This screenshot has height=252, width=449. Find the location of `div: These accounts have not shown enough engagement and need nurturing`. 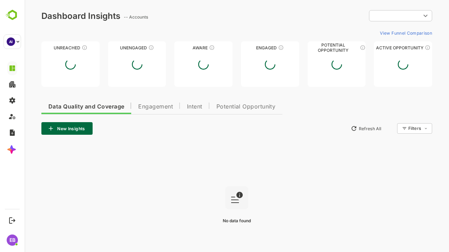

div: These accounts have not shown enough engagement and need nurturing is located at coordinates (127, 48).